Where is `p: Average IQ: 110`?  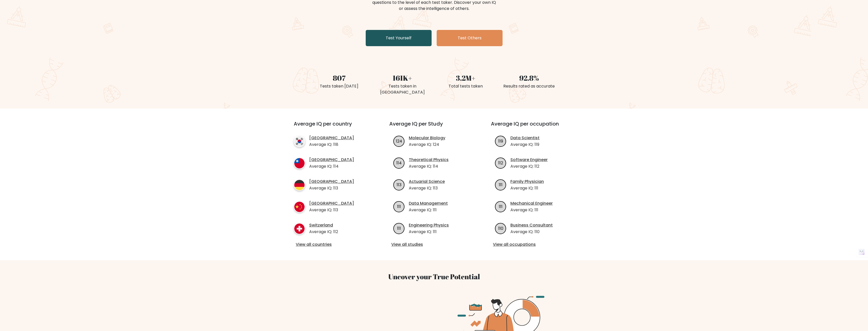
p: Average IQ: 110 is located at coordinates (532, 232).